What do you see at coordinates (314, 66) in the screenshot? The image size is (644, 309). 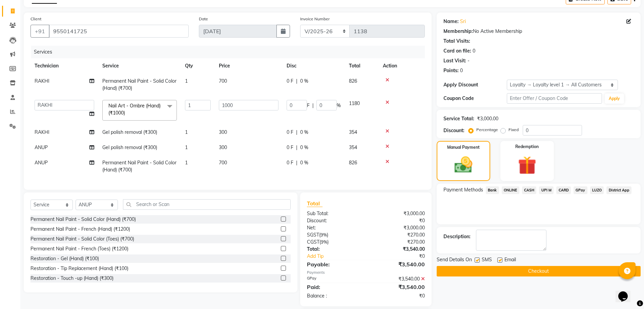 I see `th: Disc` at bounding box center [314, 66].